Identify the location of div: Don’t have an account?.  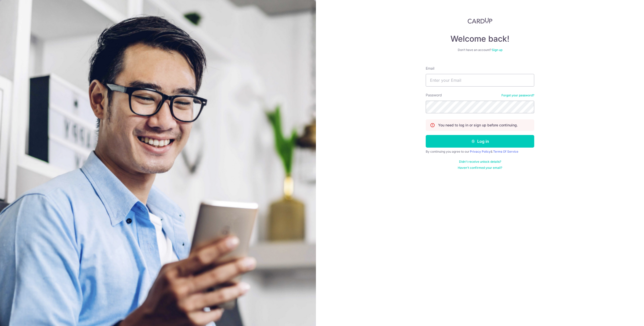
(480, 50).